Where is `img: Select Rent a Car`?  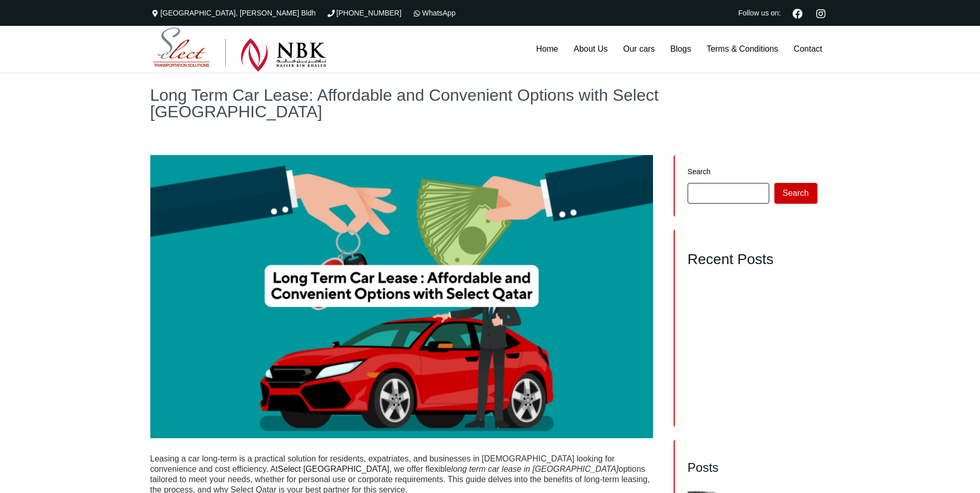
img: Select Rent a Car is located at coordinates (240, 50).